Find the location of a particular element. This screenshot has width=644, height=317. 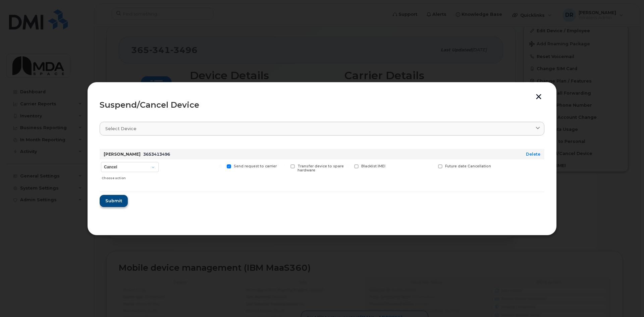

span: Blacklist IMEI is located at coordinates (373, 166).